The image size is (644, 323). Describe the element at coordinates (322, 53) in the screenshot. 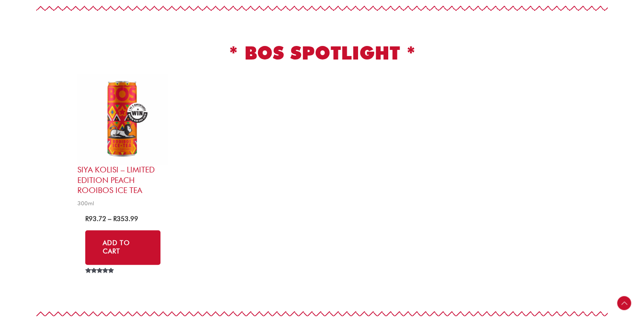

I see `h2: * BOS SPOTLIGHT *` at that location.